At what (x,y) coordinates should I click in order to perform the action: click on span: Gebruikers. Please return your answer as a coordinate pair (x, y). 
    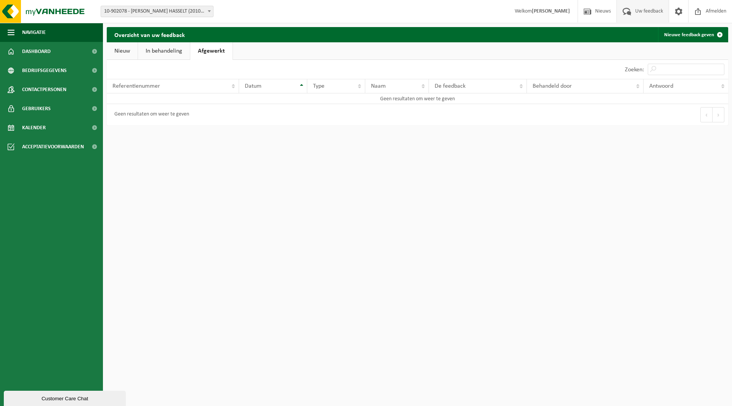
    Looking at the image, I should click on (36, 109).